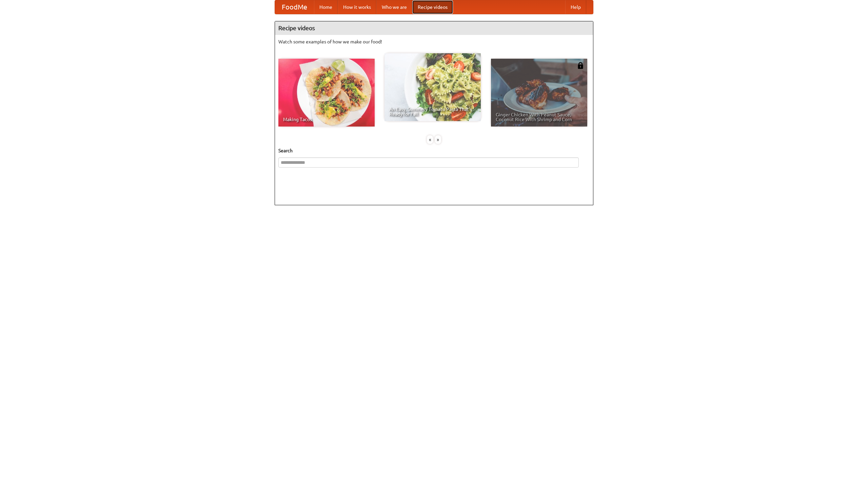  What do you see at coordinates (434, 151) in the screenshot?
I see `h5: Search` at bounding box center [434, 151].